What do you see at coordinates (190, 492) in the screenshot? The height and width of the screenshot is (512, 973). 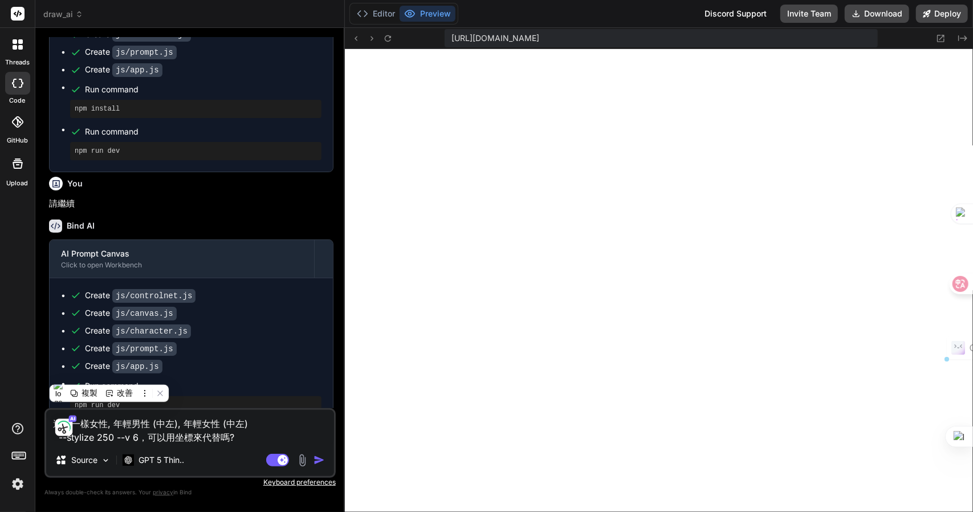 I see `p: Always double-check its answers. Your in Bind` at bounding box center [190, 492].